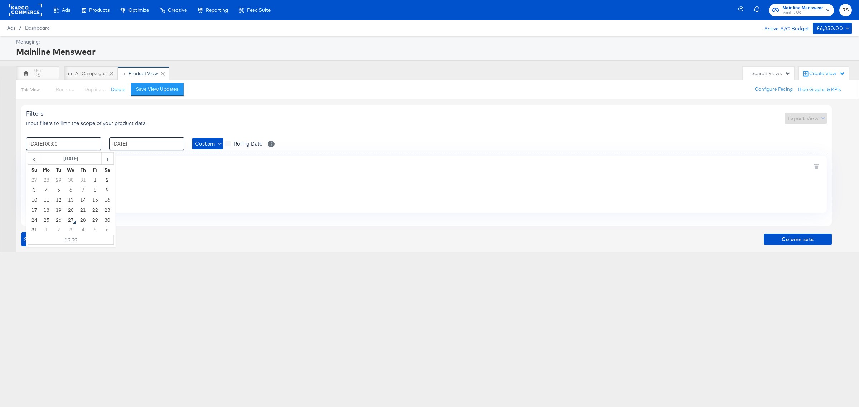 The height and width of the screenshot is (407, 859). Describe the element at coordinates (34, 200) in the screenshot. I see `td: 10` at that location.